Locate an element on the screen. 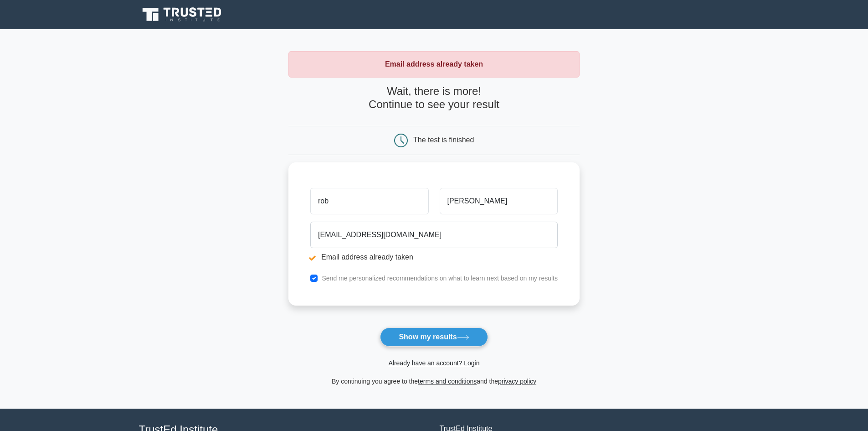 The height and width of the screenshot is (431, 868). div: By continuing you agree to the and the is located at coordinates (434, 382).